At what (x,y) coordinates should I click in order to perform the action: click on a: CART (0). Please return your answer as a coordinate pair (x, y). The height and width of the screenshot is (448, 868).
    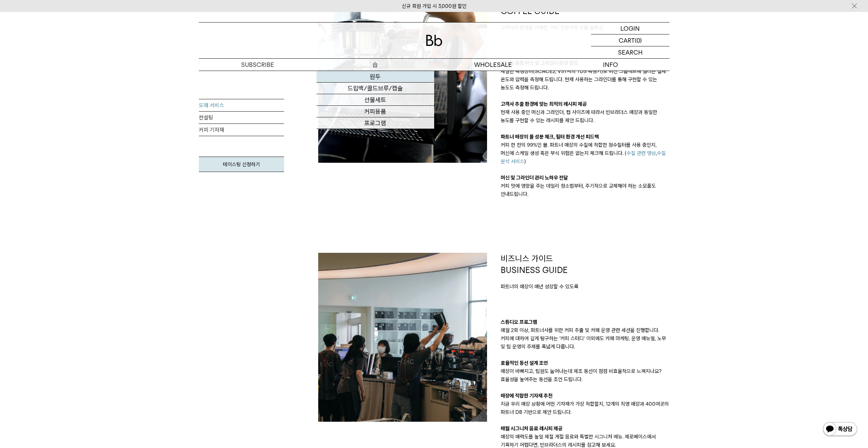
    Looking at the image, I should click on (631, 40).